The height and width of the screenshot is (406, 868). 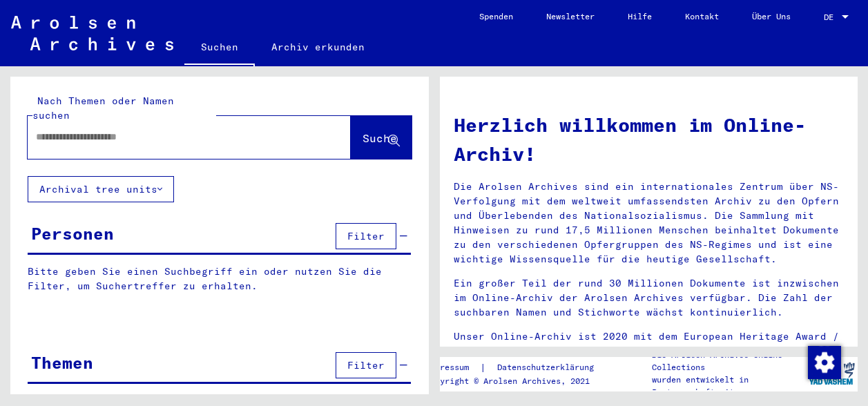 I want to click on p: Bitte geben Sie einen Suchbegriff ein oder nutzen Sie die Filter, um Suchertreffer zu erhalten., so click(x=219, y=278).